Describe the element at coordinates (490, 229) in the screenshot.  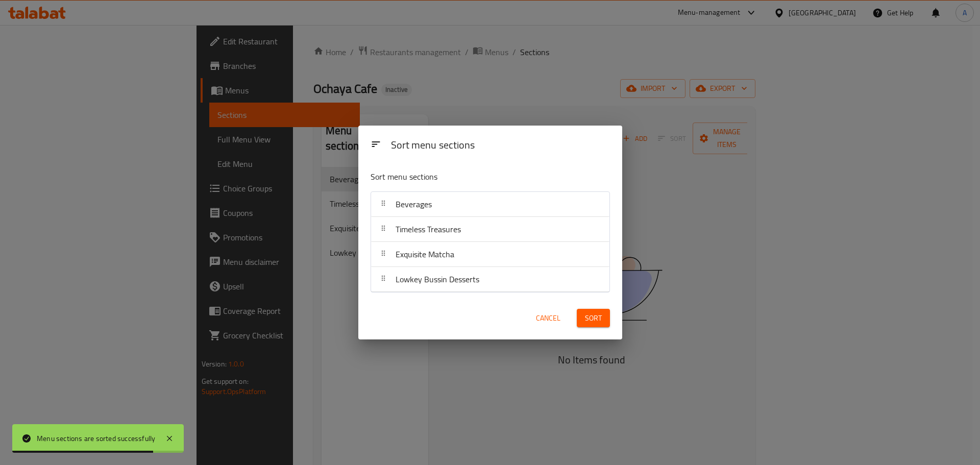
I see `div: Timeless Treasures` at that location.